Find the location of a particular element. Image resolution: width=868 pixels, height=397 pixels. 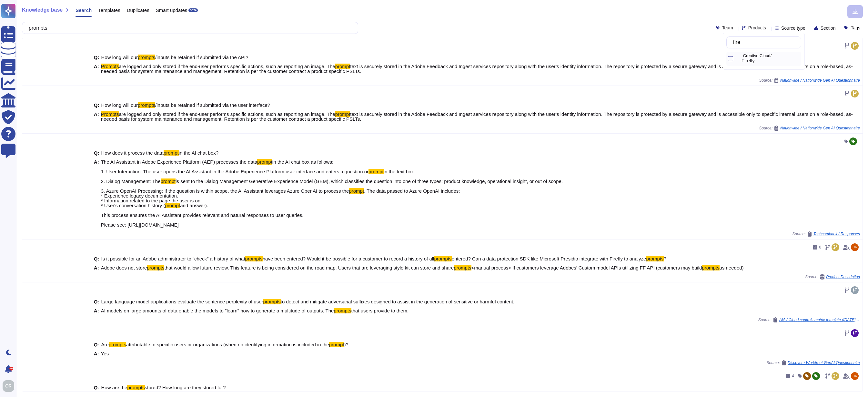

span: stored? How long are they stored for? is located at coordinates (185, 388).